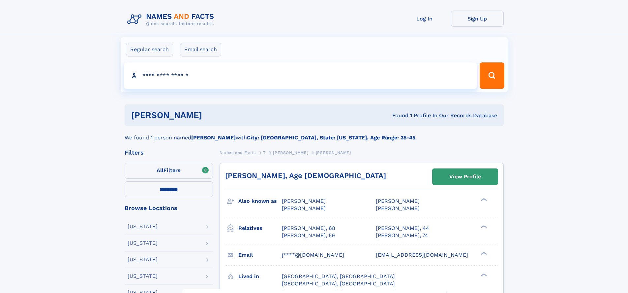  I want to click on label: Regular search, so click(149, 49).